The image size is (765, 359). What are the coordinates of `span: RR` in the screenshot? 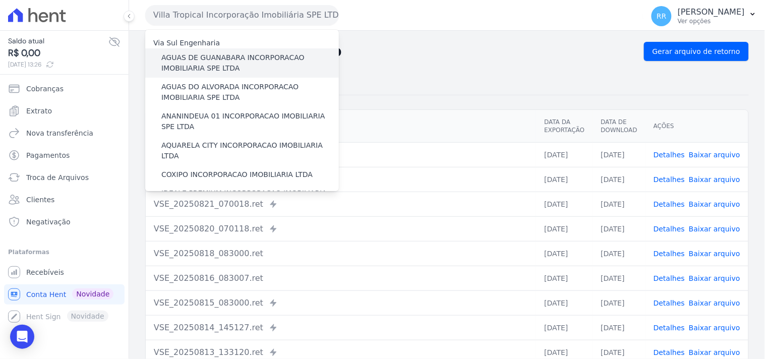 It's located at (661, 16).